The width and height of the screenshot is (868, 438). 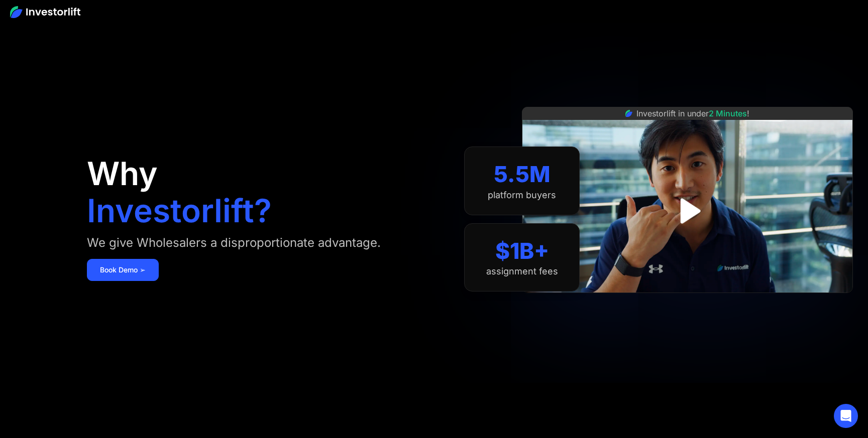 I want to click on div: assignment fees, so click(x=522, y=272).